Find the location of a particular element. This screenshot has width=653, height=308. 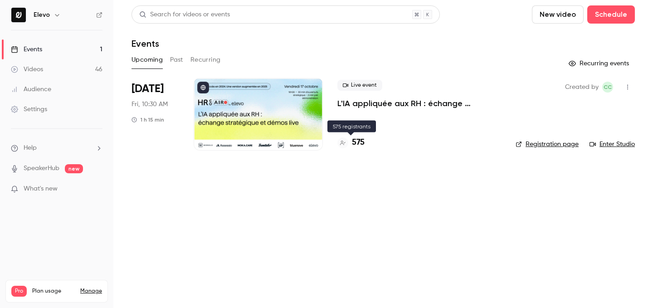

button: Upcoming is located at coordinates (147, 60).